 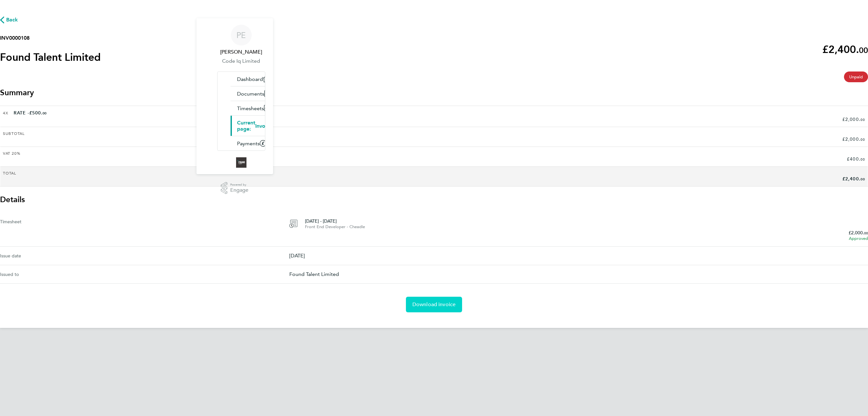 What do you see at coordinates (258, 126) in the screenshot?
I see `a: Current page:Invoices` at bounding box center [258, 126].